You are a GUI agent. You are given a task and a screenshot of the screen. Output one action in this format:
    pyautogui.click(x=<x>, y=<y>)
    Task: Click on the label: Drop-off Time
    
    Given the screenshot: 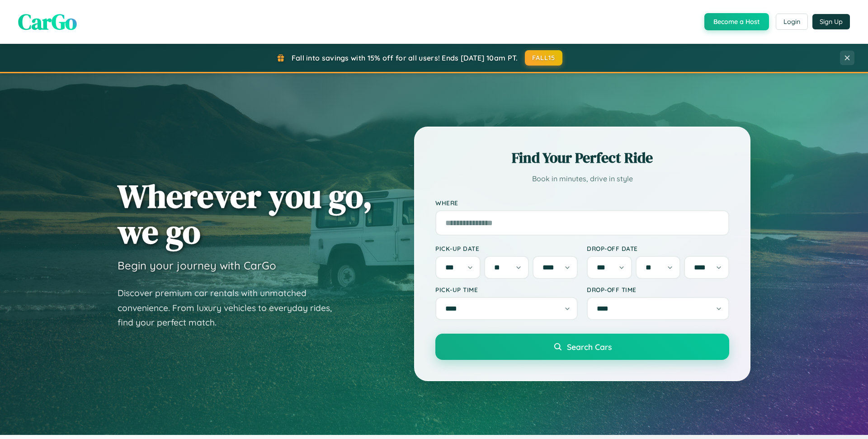 What is the action you would take?
    pyautogui.click(x=658, y=289)
    